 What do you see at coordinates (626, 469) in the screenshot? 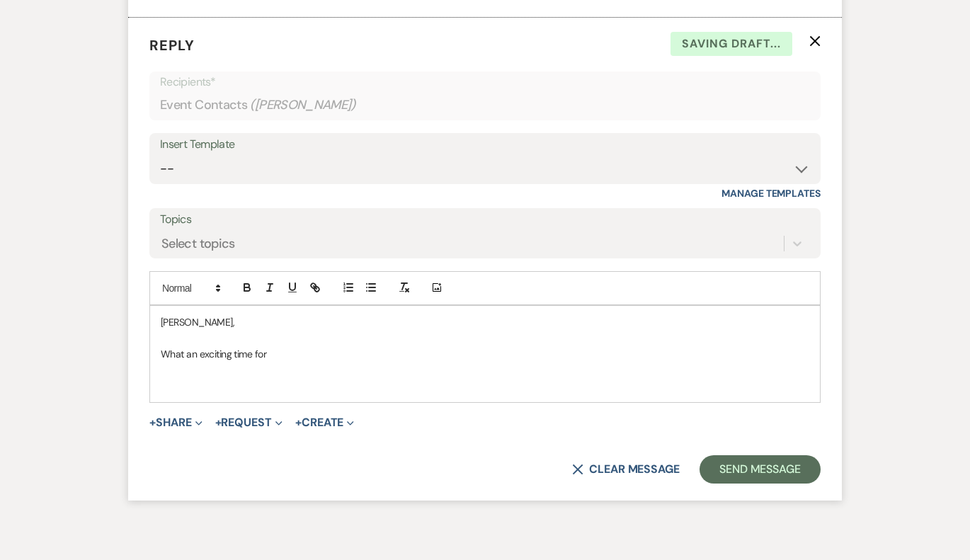
I see `button: Clear message` at bounding box center [626, 469].